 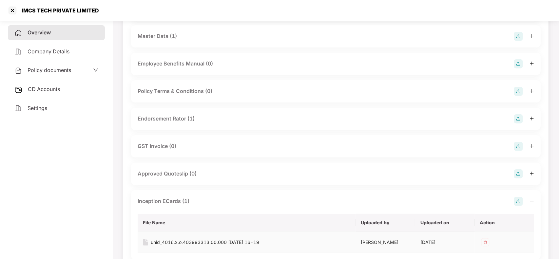 What do you see at coordinates (485, 242) in the screenshot?
I see `img: svg+xml;base64,PHN2ZyB4bWxucz0iaHR0cDovL3d3dy53My5vcmcvMjAwMC9zdmciIHdpZHRoPSIzMiIgaGVpZ2h0PSIzMi...` at bounding box center [485, 242].